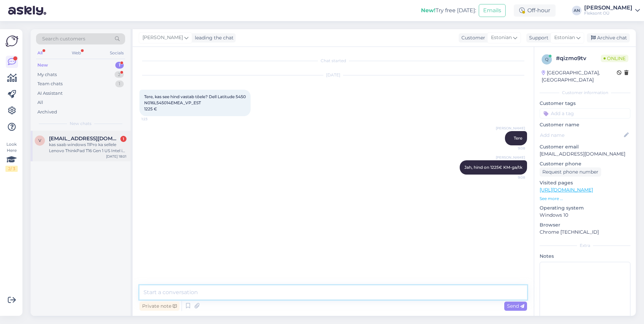 This screenshot has height=324, width=644. What do you see at coordinates (585, 225) in the screenshot?
I see `p: Browser` at bounding box center [585, 225].